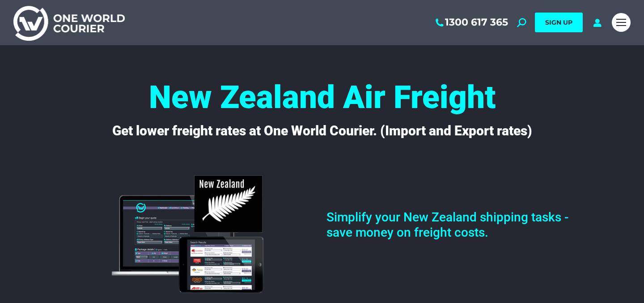  Describe the element at coordinates (558, 22) in the screenshot. I see `span: SIGN UP` at that location.